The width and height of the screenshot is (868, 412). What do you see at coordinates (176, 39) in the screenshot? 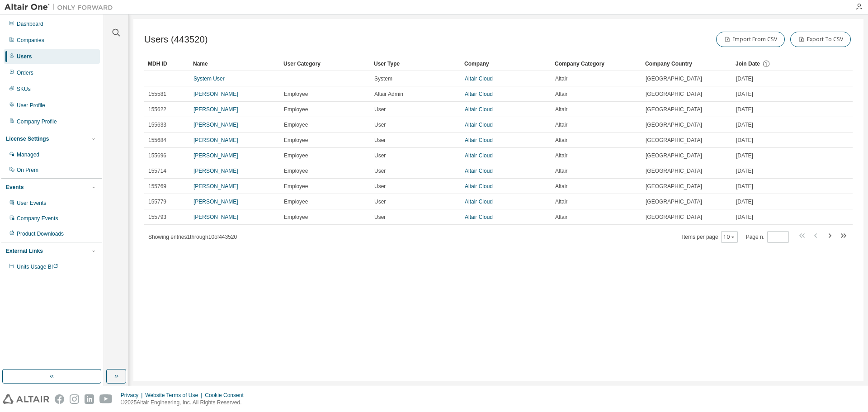
I see `span: Users (443520)` at bounding box center [176, 39].